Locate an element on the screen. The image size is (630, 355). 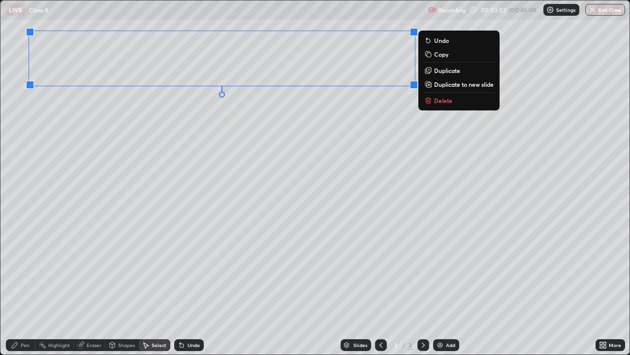
p: Class 8 is located at coordinates (38, 10).